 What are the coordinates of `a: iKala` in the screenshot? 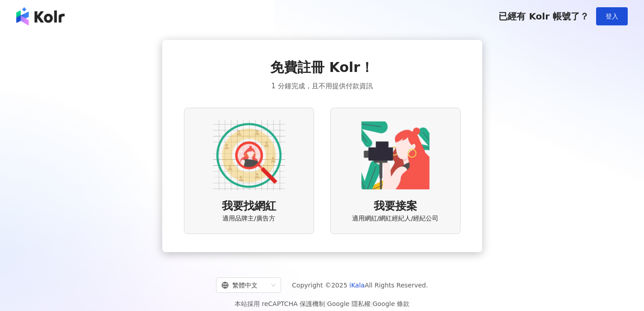 It's located at (357, 285).